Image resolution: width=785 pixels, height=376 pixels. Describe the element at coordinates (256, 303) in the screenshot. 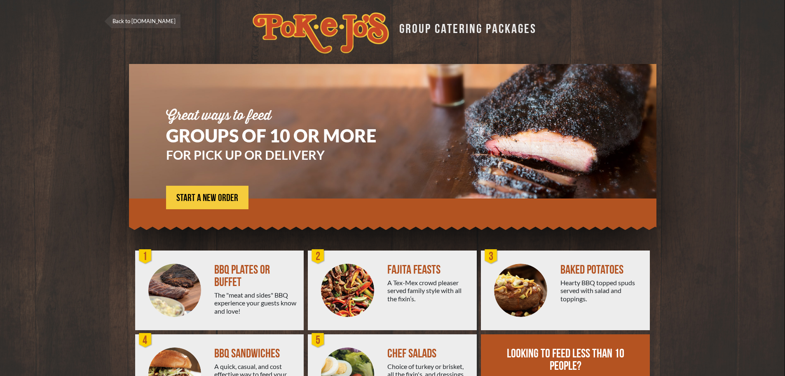

I see `div: The "meat and sides" BBQ experience your guests know and love!` at that location.